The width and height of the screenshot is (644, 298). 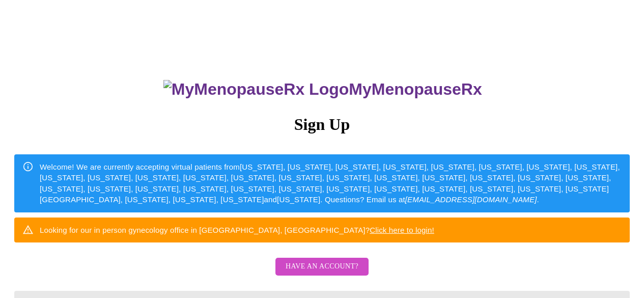 What do you see at coordinates (256, 89) in the screenshot?
I see `img: MyMenopauseRx Logo` at bounding box center [256, 89].